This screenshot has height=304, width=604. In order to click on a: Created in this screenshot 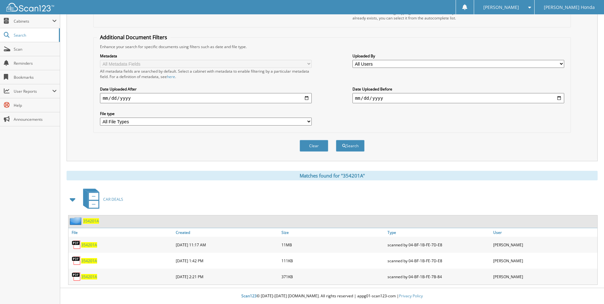, I will do `click(227, 232)`.